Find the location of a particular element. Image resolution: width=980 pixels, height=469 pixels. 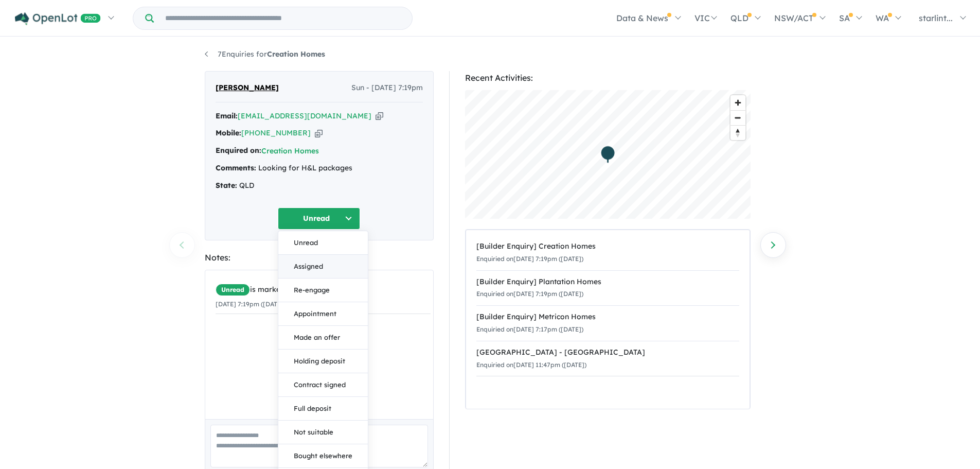

div: Looking for H&L packages is located at coordinates (319, 168).